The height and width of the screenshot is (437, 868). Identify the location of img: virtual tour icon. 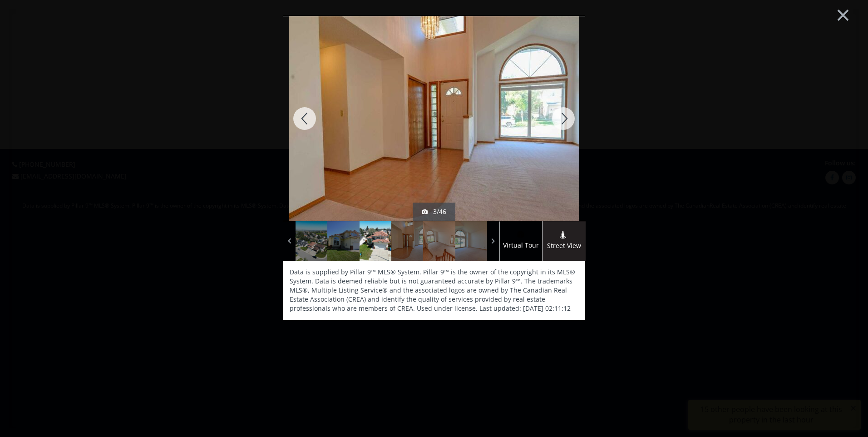
(521, 235).